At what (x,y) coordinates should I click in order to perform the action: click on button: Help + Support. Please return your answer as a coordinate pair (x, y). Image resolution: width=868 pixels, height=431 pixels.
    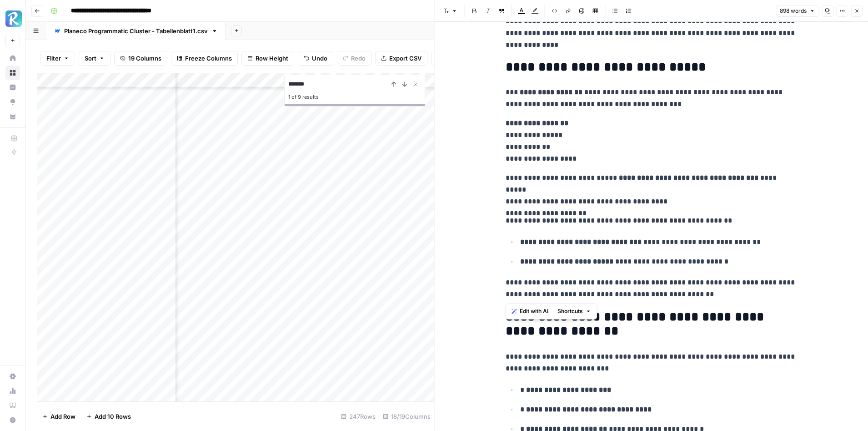
    Looking at the image, I should click on (13, 420).